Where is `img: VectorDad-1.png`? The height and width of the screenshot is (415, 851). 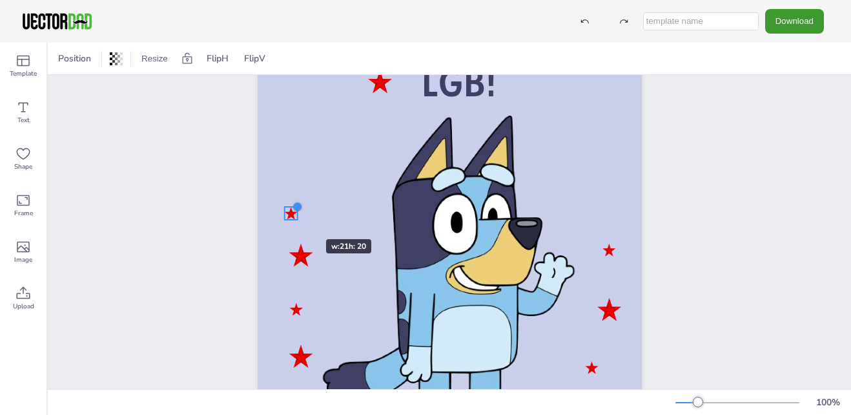 img: VectorDad-1.png is located at coordinates (57, 21).